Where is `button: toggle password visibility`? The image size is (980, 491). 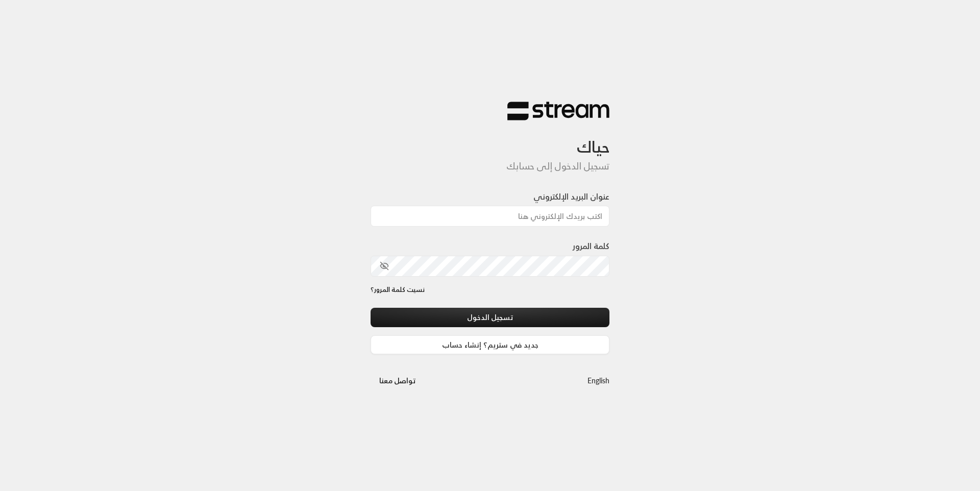 button: toggle password visibility is located at coordinates (385, 266).